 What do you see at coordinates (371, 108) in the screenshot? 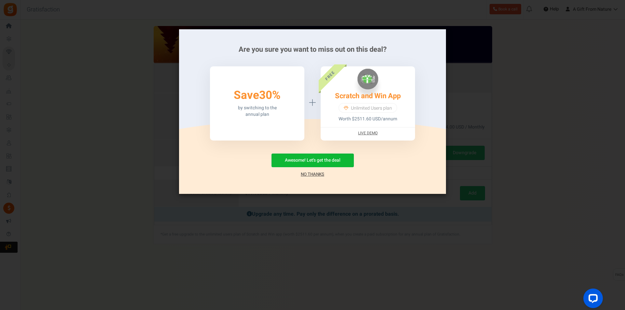
I see `span: Unlimited Users plan` at bounding box center [371, 108].